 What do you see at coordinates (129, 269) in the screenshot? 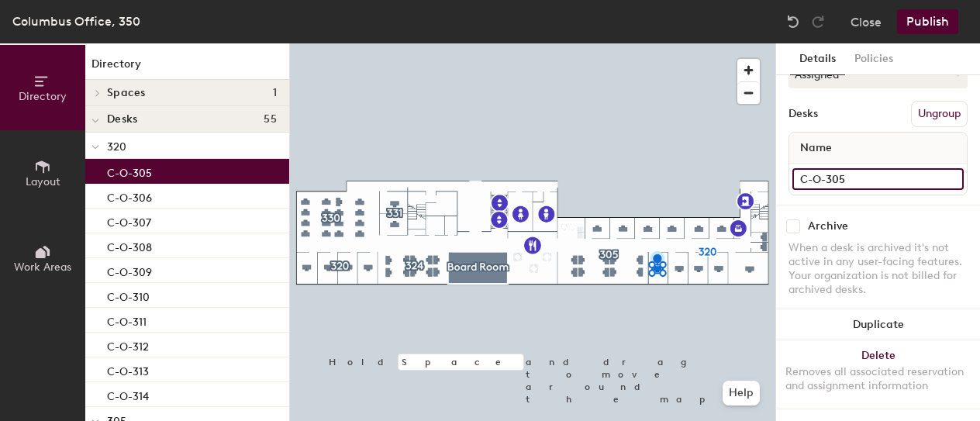
I see `p: C-O-309` at bounding box center [129, 269].